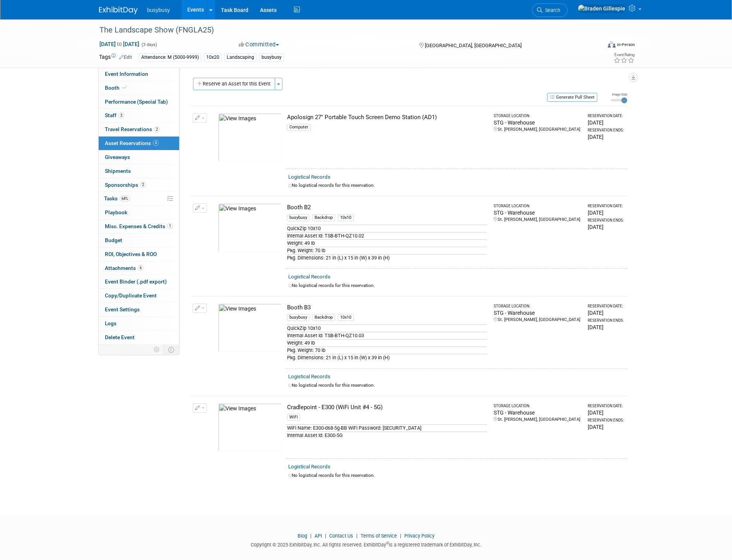 This screenshot has width=732, height=560. I want to click on span: 6, so click(141, 268).